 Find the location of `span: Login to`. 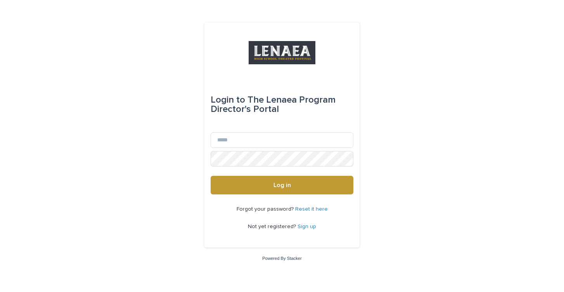

span: Login to is located at coordinates (228, 100).